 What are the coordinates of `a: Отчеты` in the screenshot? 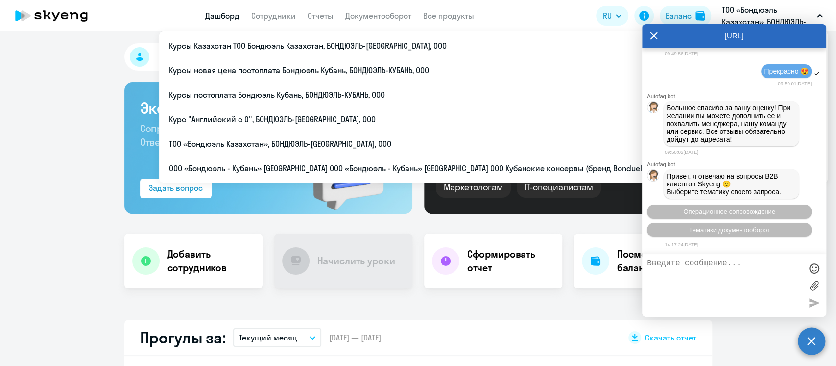 It's located at (320, 16).